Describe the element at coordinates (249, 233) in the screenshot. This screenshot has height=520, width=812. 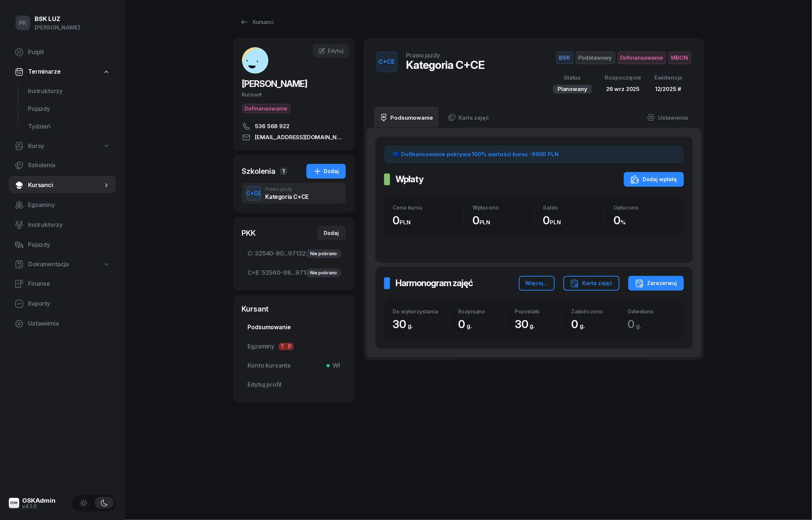
I see `div: PKK` at that location.